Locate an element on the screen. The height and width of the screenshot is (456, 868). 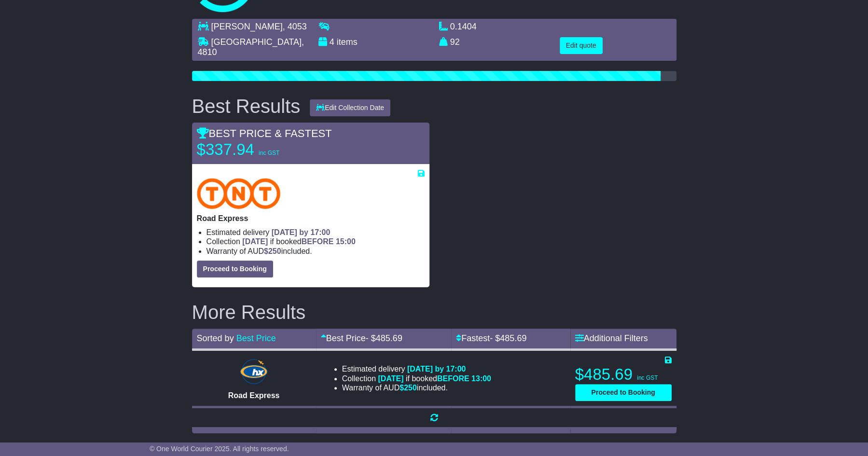
a: Best Price- $485.69 is located at coordinates (361, 338).